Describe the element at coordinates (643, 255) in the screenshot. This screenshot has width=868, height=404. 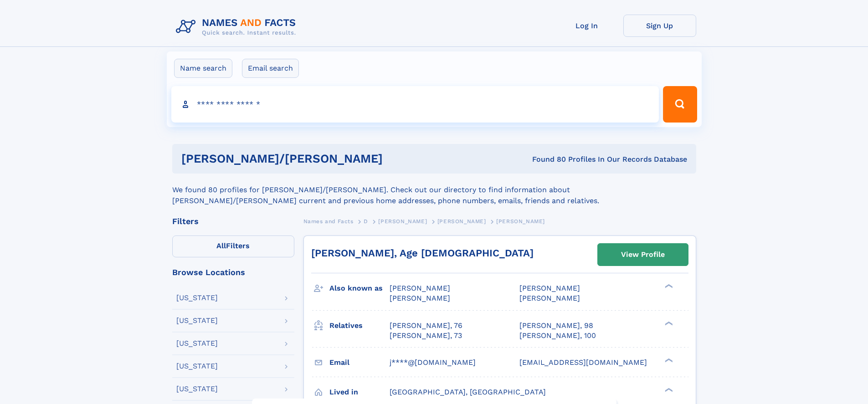
I see `a: View Profile` at that location.